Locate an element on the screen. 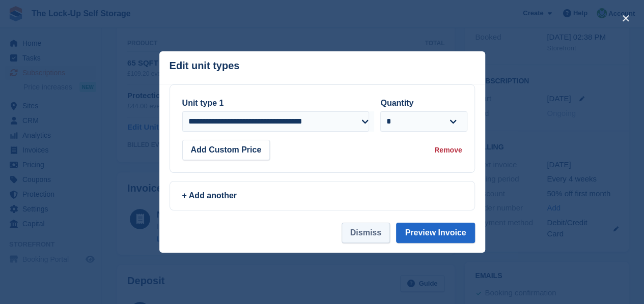 This screenshot has height=304, width=644. button: Add Custom Price is located at coordinates (226, 150).